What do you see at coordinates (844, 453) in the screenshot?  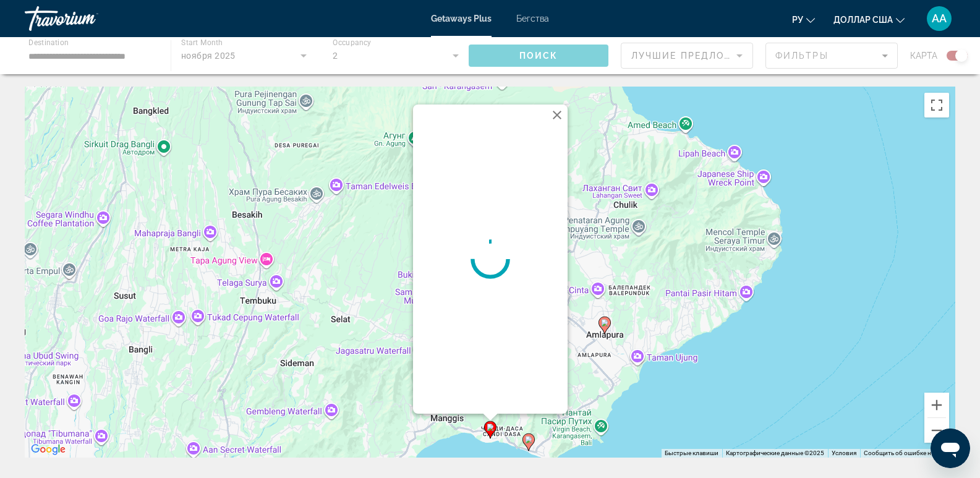 I see `a: Условия (ссылка откроется в новой вкладке)` at bounding box center [844, 453].